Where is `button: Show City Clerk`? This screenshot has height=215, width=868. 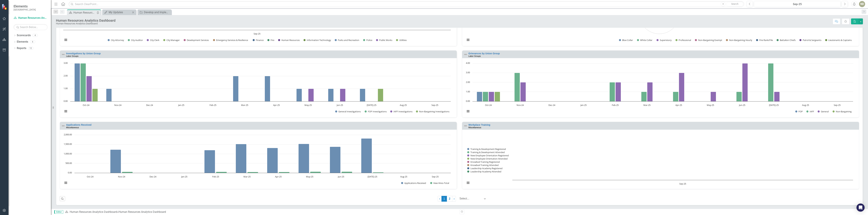 button: Show City Clerk is located at coordinates (153, 40).